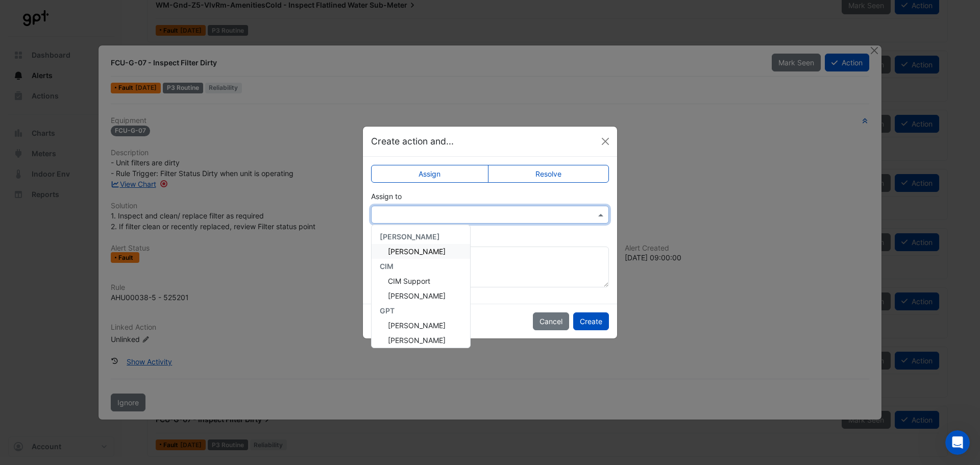  I want to click on button: Cancel, so click(551, 321).